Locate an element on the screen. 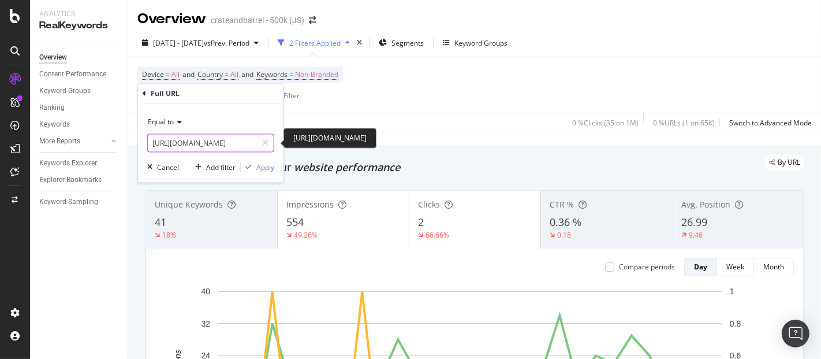  div: 0 % Clicks ( 35 on 1M ) is located at coordinates (605, 122).